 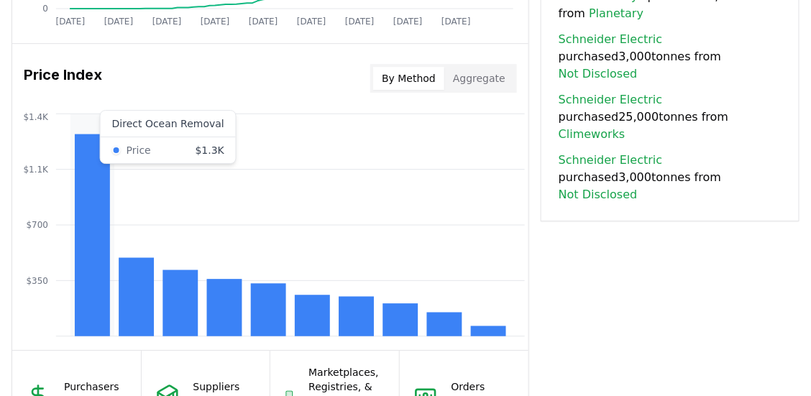 I want to click on a: Climeworks, so click(x=591, y=134).